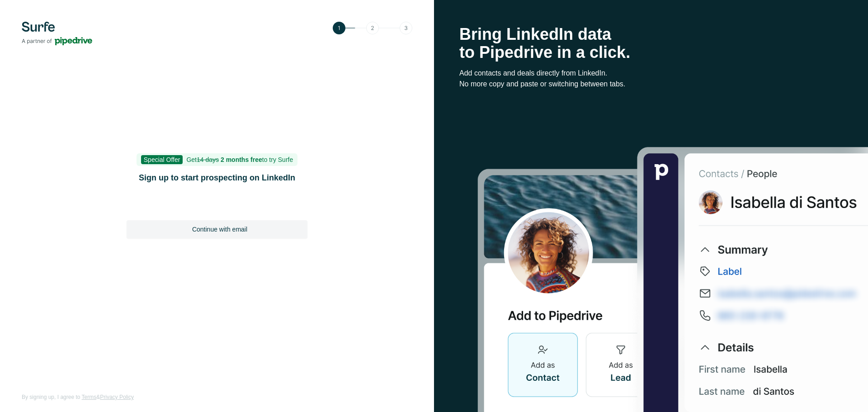 This screenshot has height=412, width=868. Describe the element at coordinates (372, 28) in the screenshot. I see `img: Step 1` at that location.